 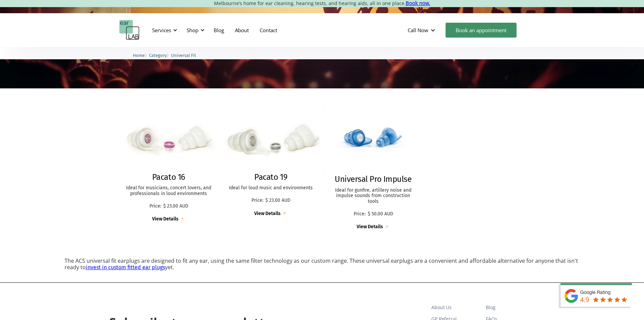 I want to click on a: invest in custom fitted ear plugs, so click(x=125, y=267).